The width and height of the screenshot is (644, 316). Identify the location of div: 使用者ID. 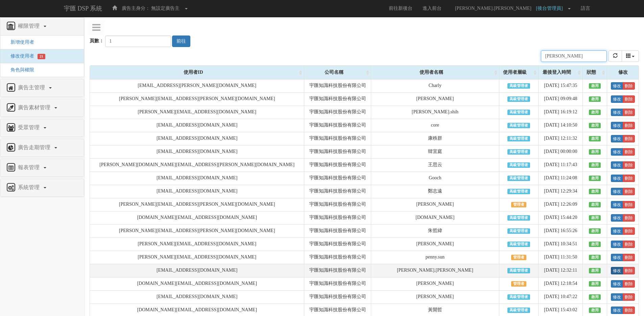
(197, 72).